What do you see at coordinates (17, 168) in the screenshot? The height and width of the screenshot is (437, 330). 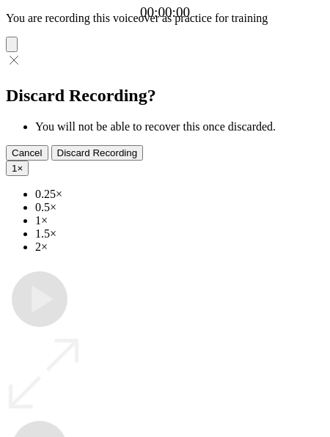 I see `button: 1×` at bounding box center [17, 168].